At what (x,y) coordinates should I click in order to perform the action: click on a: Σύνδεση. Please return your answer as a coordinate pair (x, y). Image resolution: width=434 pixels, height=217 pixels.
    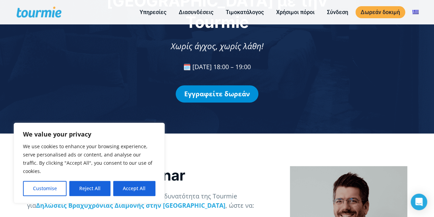
    Looking at the image, I should click on (338, 12).